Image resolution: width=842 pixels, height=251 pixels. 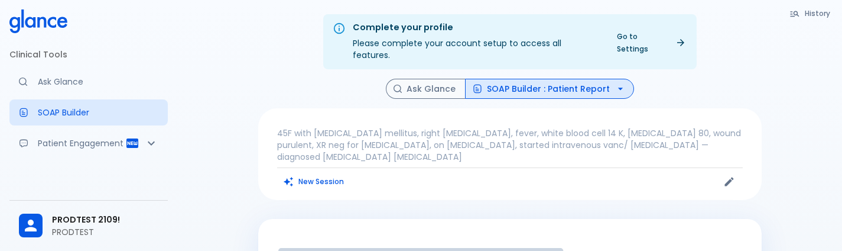 I want to click on button: SOAP Builder : Patient Report, so click(x=550, y=89).